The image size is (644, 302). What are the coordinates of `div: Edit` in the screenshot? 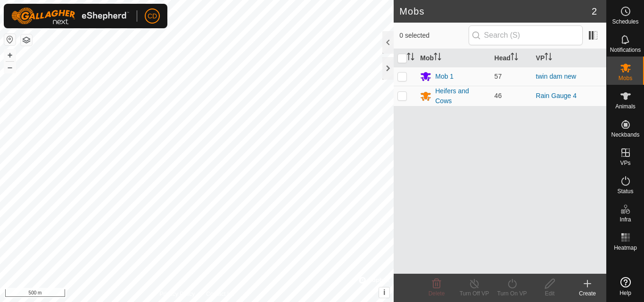 It's located at (550, 294).